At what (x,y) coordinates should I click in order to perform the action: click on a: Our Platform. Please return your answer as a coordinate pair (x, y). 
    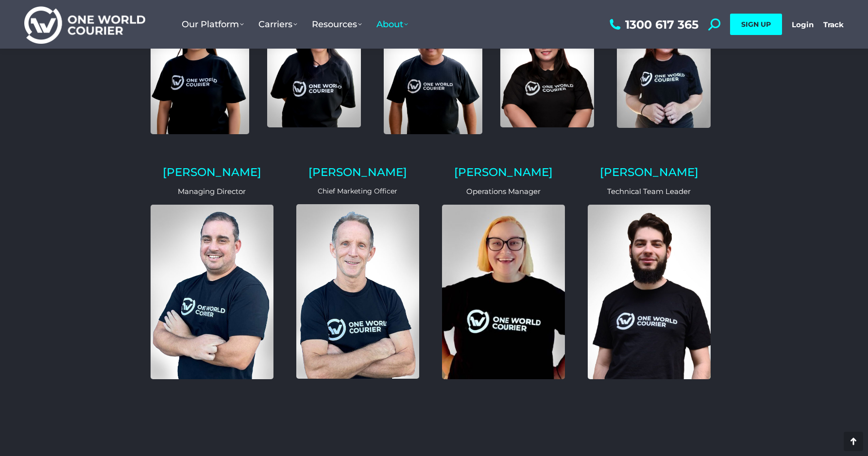
    Looking at the image, I should click on (213, 24).